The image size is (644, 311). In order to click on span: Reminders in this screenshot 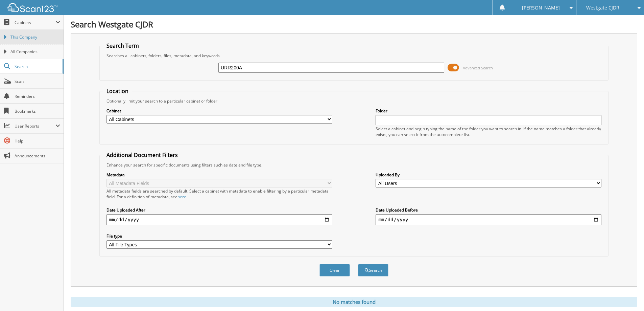, I will do `click(37, 96)`.